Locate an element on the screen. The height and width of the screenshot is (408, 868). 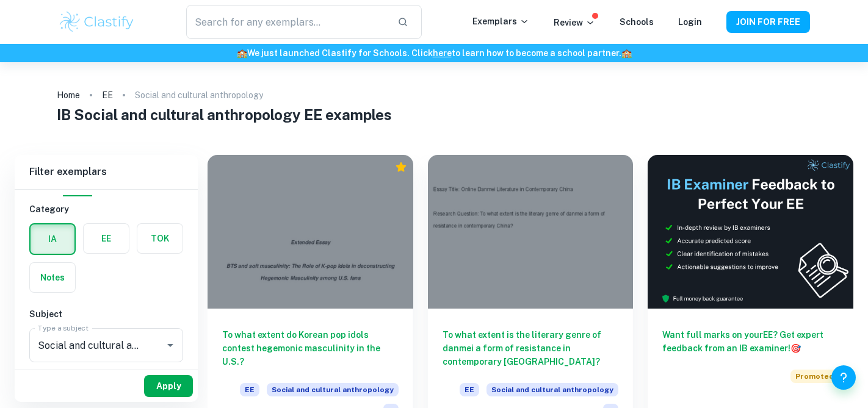
h6: Want full marks on your EE ? Get expert feedback from an IB examiner! is located at coordinates (750, 341).